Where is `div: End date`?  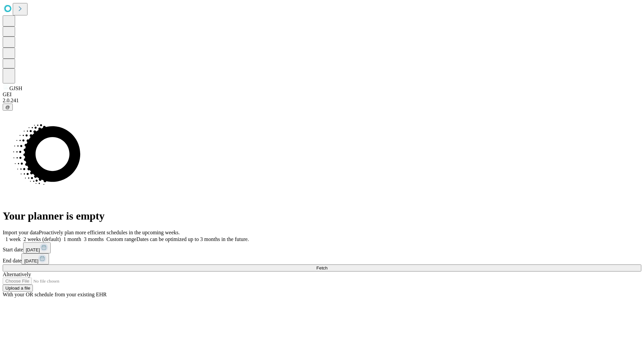 div: End date is located at coordinates (322, 259).